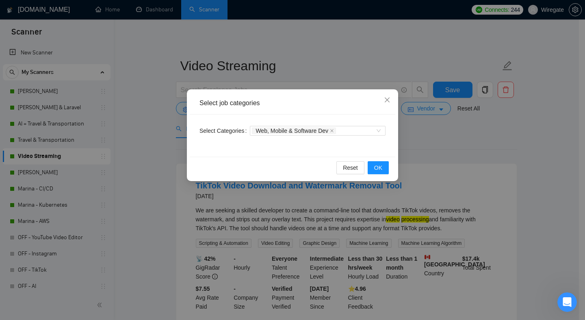 This screenshot has height=320, width=585. Describe the element at coordinates (350, 168) in the screenshot. I see `button: Reset` at that location.